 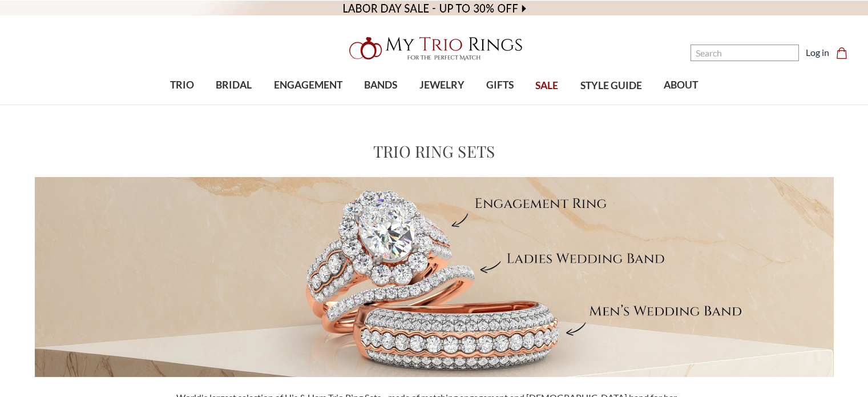 What do you see at coordinates (546, 86) in the screenshot?
I see `a: SALE` at bounding box center [546, 86].